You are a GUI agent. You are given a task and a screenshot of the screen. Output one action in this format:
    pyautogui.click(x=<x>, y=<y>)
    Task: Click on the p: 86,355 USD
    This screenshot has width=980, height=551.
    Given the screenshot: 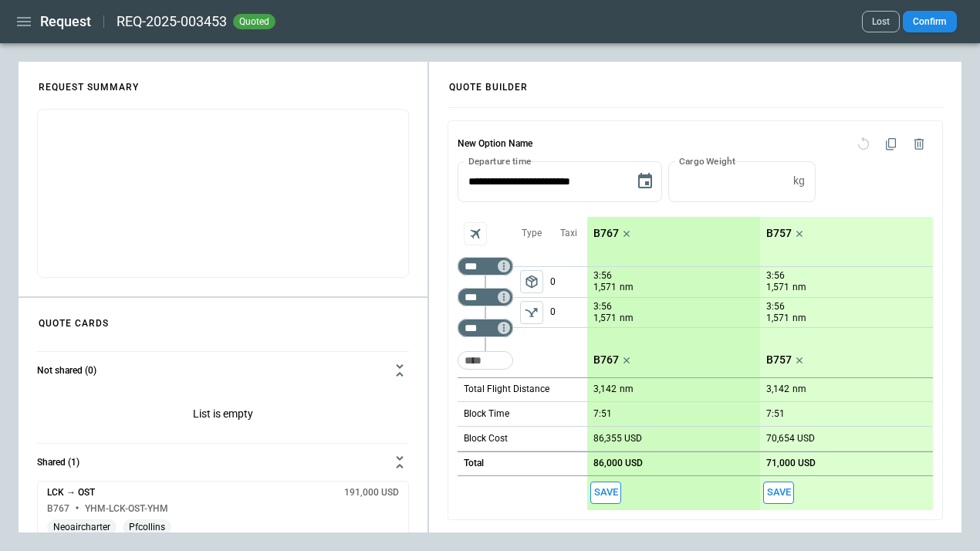 What is the action you would take?
    pyautogui.click(x=617, y=438)
    